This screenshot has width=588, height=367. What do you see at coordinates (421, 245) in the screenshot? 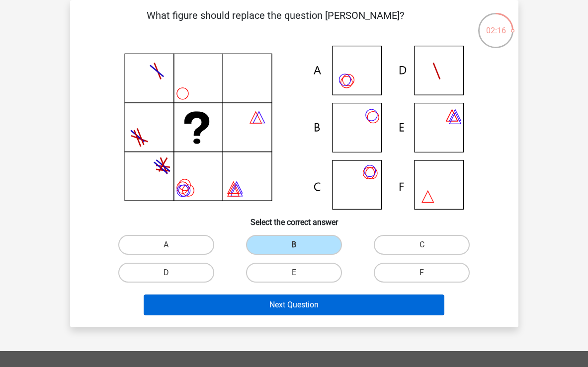
I see `label: C` at bounding box center [421, 245].